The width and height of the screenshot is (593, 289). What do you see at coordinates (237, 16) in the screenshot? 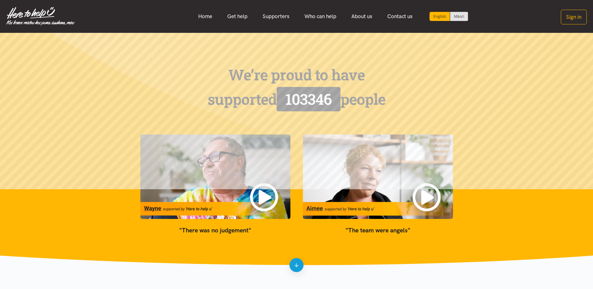
I see `a: Get help` at bounding box center [237, 16].